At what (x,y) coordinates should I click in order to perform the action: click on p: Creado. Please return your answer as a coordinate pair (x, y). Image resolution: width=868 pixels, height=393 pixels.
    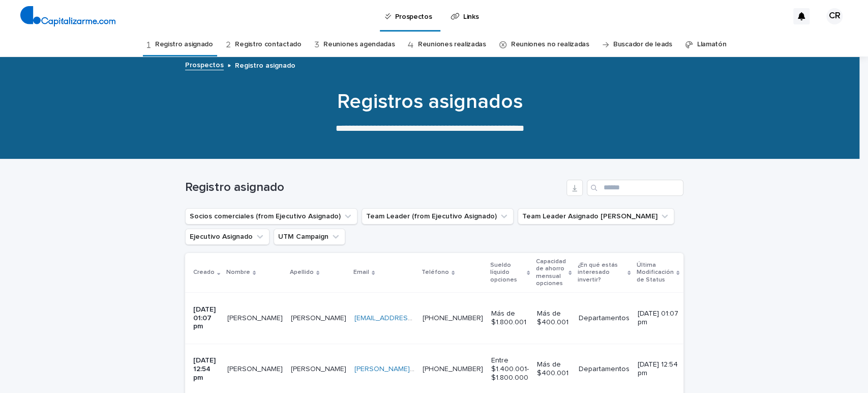
    Looking at the image, I should click on (204, 272).